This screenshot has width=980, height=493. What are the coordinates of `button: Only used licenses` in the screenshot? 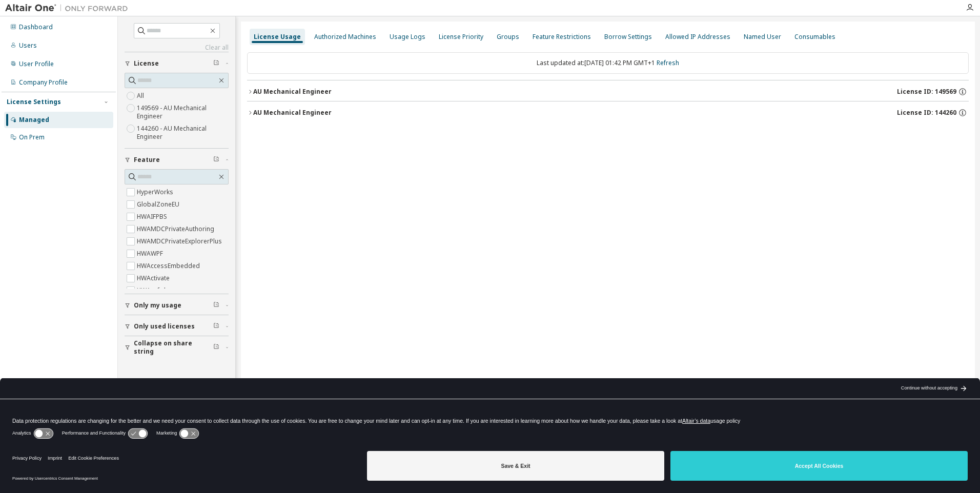 It's located at (176, 326).